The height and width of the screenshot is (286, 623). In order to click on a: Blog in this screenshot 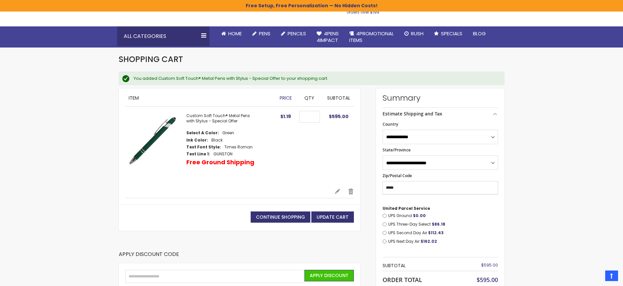, I will do `click(479, 34)`.